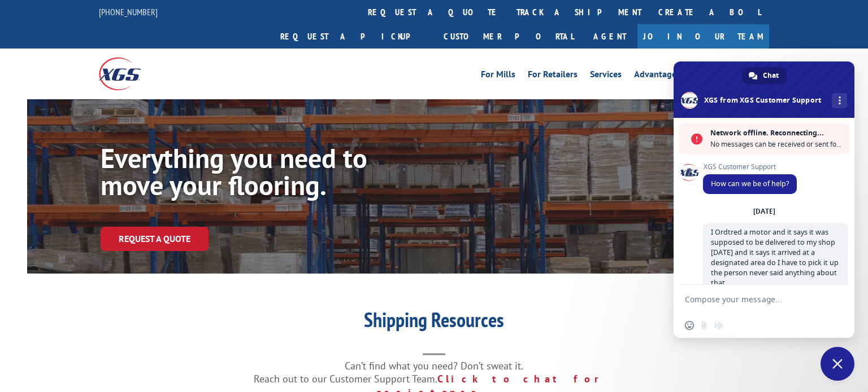  Describe the element at coordinates (703, 36) in the screenshot. I see `a: Join Our Team` at that location.